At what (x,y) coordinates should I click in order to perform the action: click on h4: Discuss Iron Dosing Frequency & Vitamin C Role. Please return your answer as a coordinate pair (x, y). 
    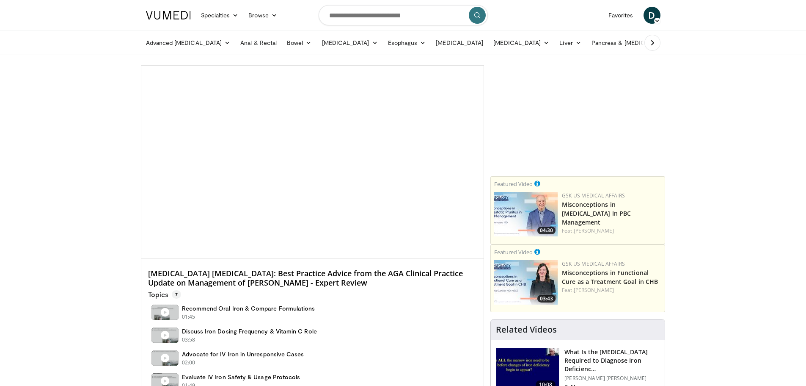
    Looking at the image, I should click on (249, 331).